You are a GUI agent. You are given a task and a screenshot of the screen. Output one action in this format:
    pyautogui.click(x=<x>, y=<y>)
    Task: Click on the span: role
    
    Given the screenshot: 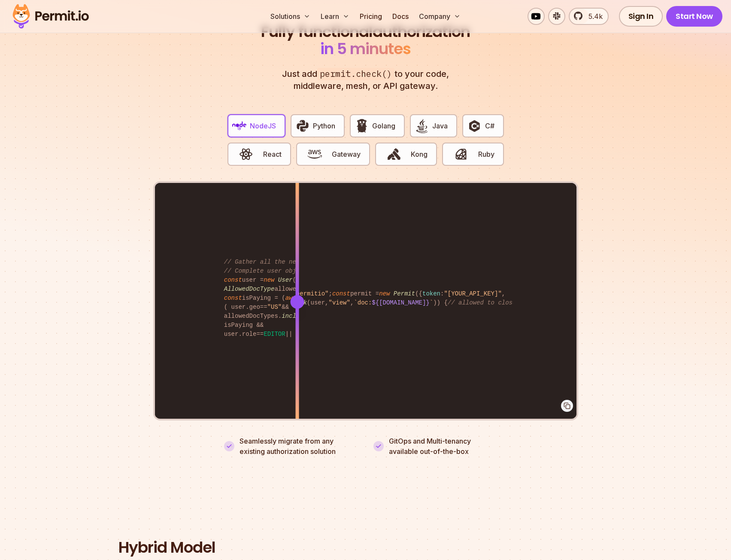 What is the action you would take?
    pyautogui.click(x=249, y=334)
    